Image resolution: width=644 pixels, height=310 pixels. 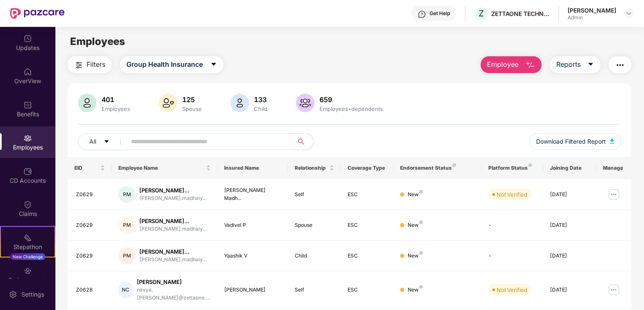 What do you see at coordinates (351, 99) in the screenshot?
I see `div: 659` at bounding box center [351, 99].